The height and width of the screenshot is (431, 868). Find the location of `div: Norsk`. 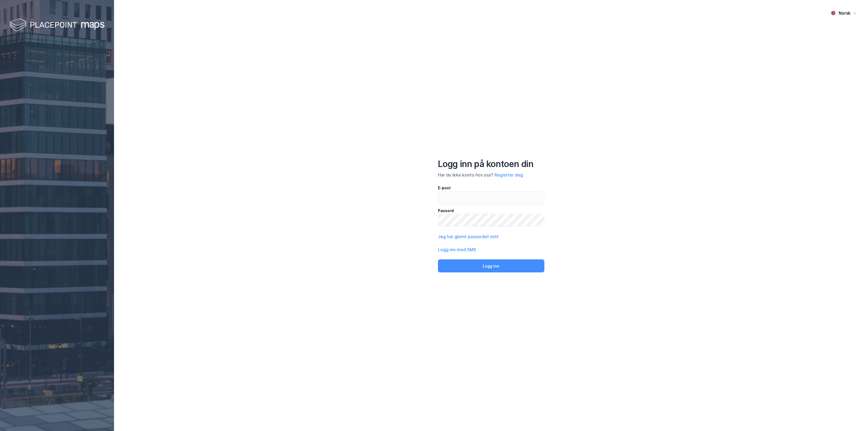

div: Norsk is located at coordinates (845, 13).